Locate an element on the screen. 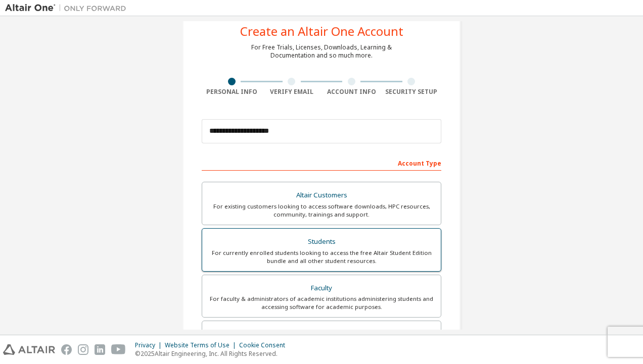 The image size is (643, 364). div: For currently enrolled students looking to access the free Altair Student Edition bundle and all ... is located at coordinates (321, 257).